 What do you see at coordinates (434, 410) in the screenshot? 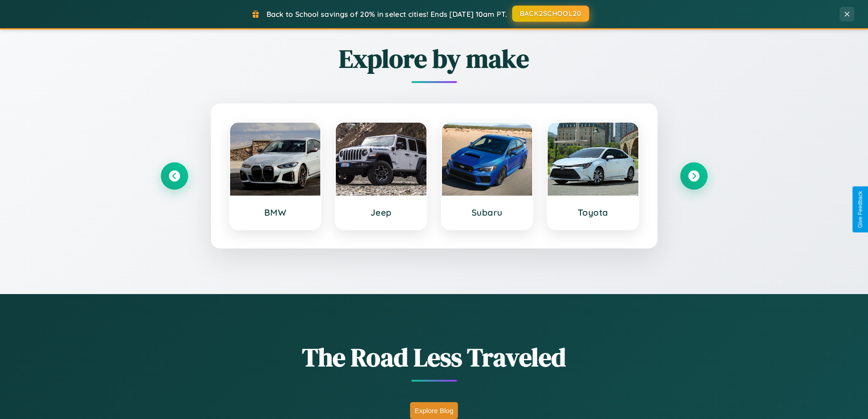
I see `button: Explore Blog` at bounding box center [434, 410].